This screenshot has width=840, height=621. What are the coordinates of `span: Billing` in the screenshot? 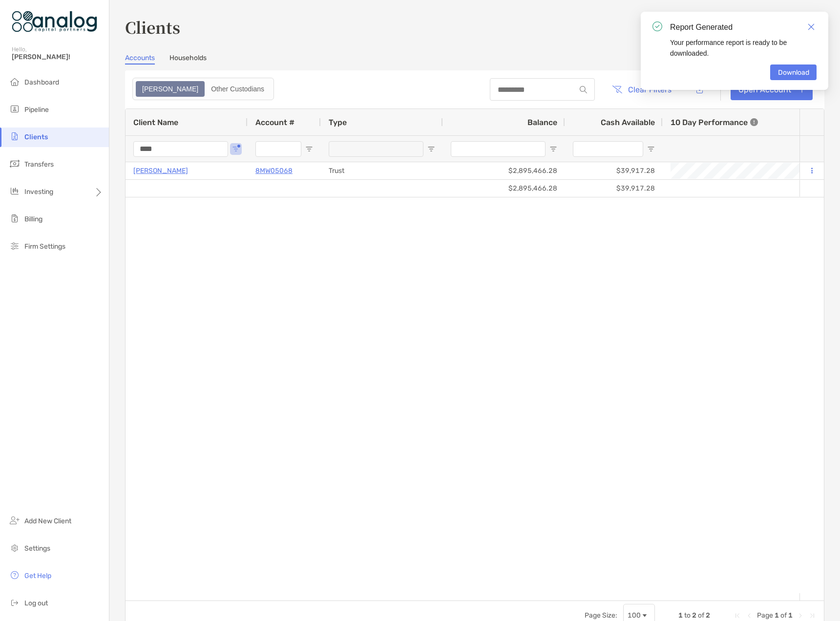 It's located at (33, 219).